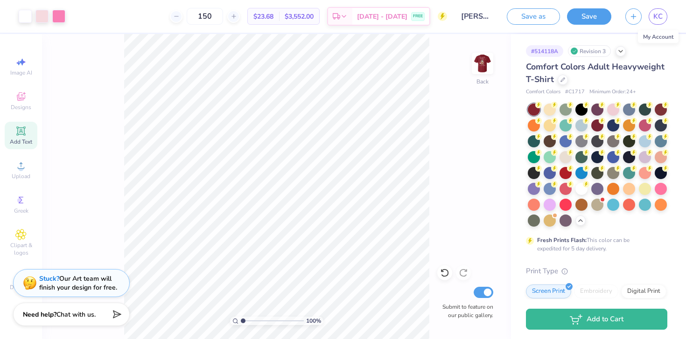 The height and width of the screenshot is (339, 686). What do you see at coordinates (21, 287) in the screenshot?
I see `span: Decorate` at bounding box center [21, 287].